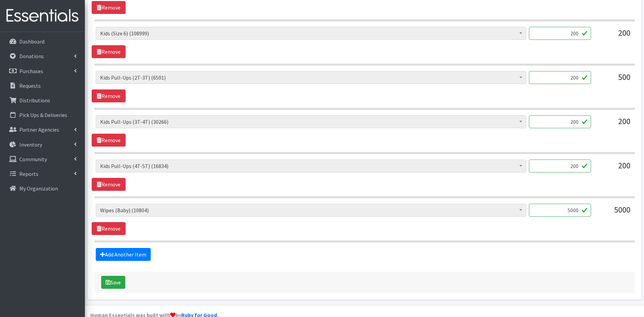  What do you see at coordinates (42, 85) in the screenshot?
I see `a: Requests` at bounding box center [42, 85].